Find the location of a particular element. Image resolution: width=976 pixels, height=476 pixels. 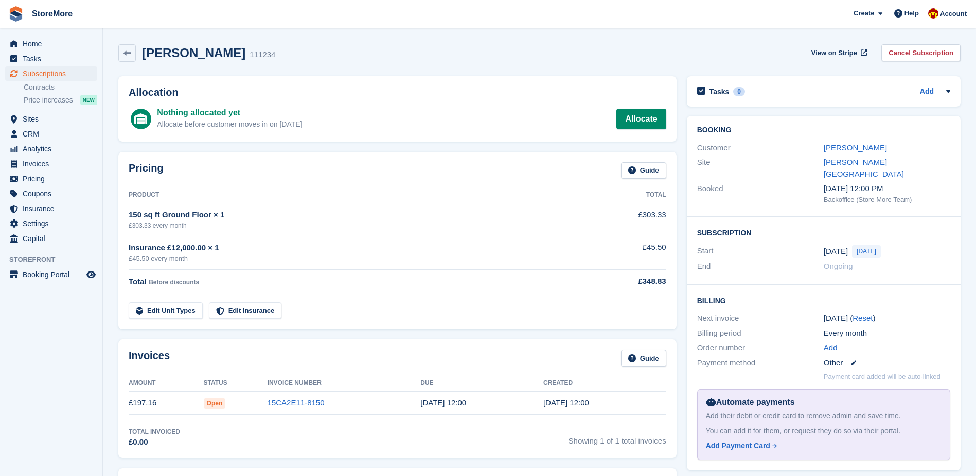

th: Due is located at coordinates (482, 383).